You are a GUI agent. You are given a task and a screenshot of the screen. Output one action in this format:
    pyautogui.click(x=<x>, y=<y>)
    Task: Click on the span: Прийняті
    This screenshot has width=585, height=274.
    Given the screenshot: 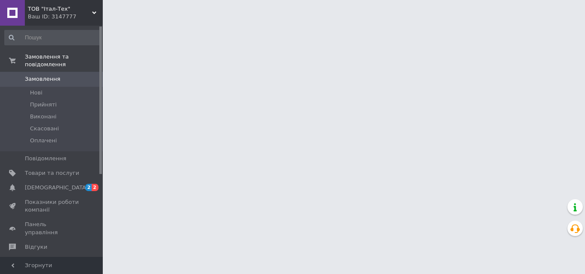 What is the action you would take?
    pyautogui.click(x=43, y=105)
    